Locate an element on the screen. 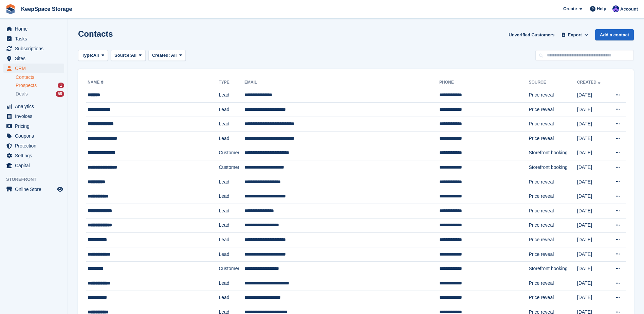 Image resolution: width=644 pixels, height=314 pixels. a: Prospects 1 is located at coordinates (40, 86).